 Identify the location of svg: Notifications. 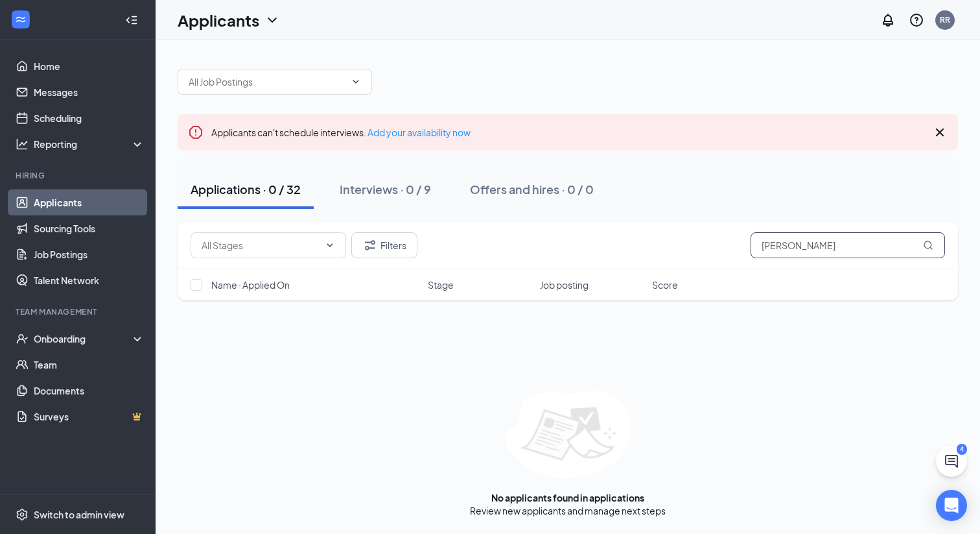
(888, 20).